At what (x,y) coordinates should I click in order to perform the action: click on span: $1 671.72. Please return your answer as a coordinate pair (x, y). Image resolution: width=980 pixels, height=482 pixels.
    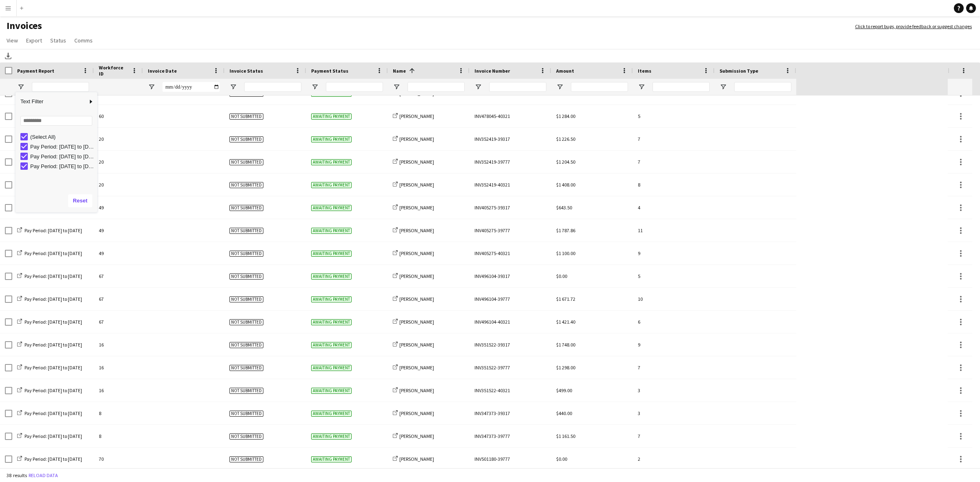
    Looking at the image, I should click on (566, 299).